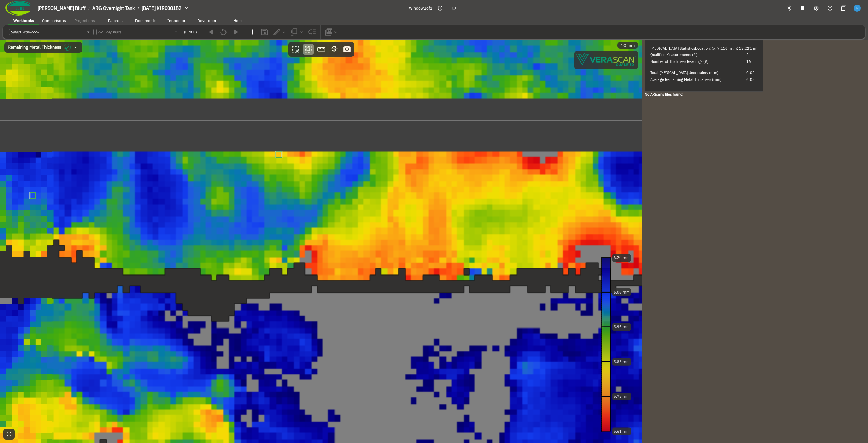 Image resolution: width=868 pixels, height=443 pixels. I want to click on text: 5.73 mm, so click(622, 397).